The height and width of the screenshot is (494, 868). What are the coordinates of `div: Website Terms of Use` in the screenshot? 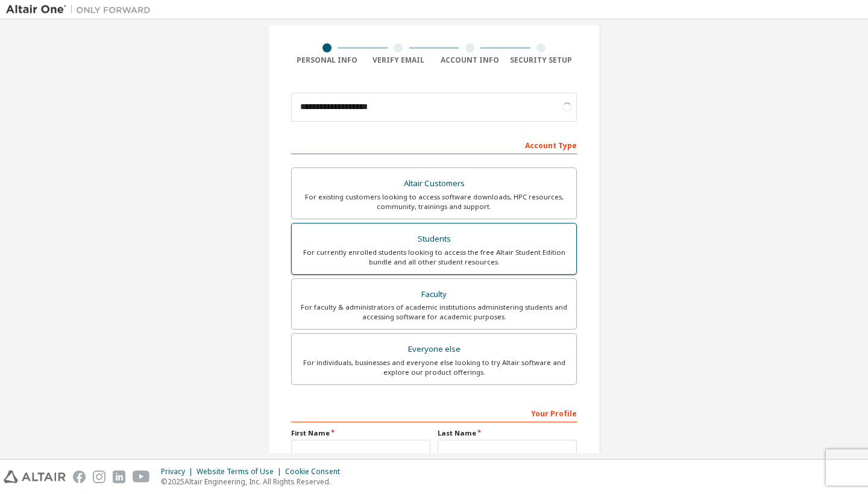 It's located at (240, 471).